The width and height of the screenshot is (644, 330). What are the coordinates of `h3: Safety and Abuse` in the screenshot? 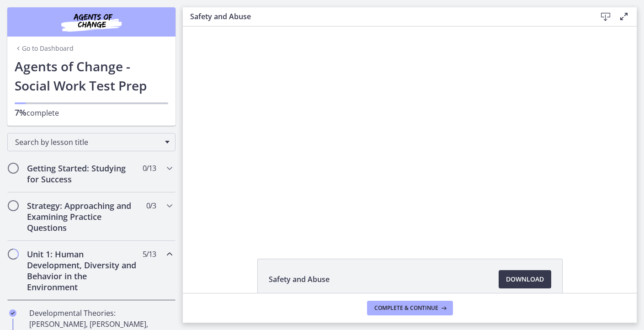 It's located at (386, 17).